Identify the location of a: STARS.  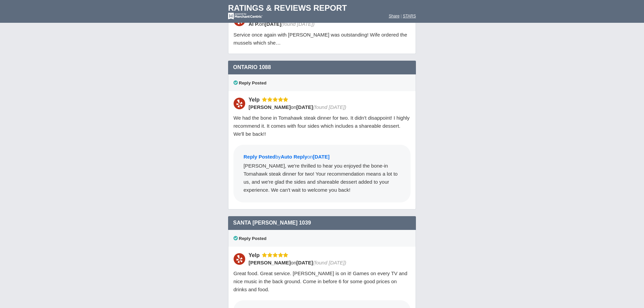
(410, 16).